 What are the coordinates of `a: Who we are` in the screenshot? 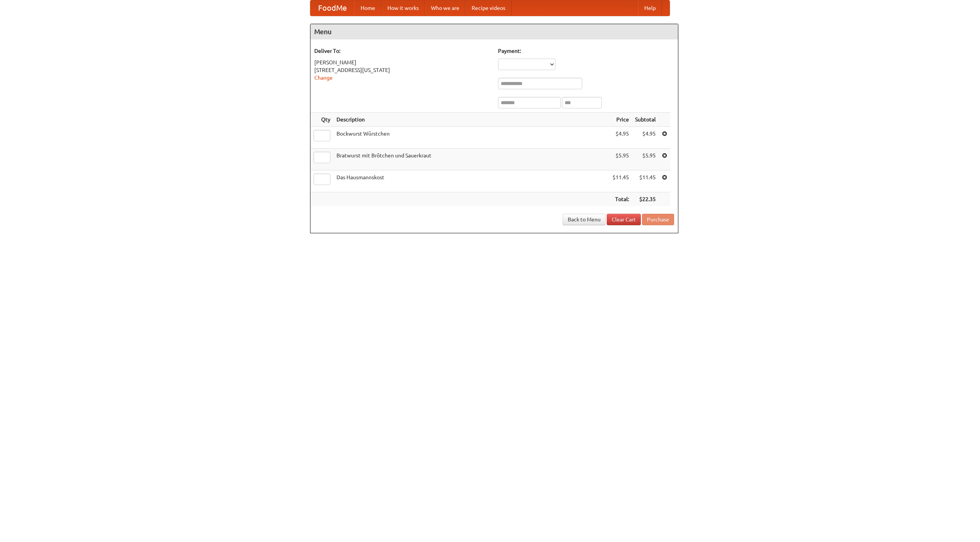 It's located at (445, 8).